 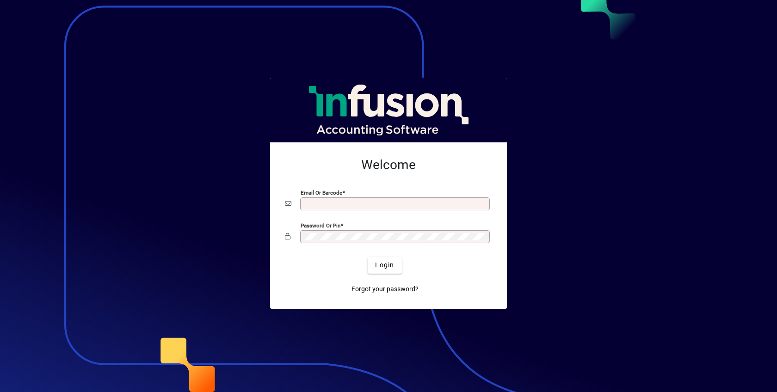 I want to click on mat-label: Password or Pin, so click(x=320, y=225).